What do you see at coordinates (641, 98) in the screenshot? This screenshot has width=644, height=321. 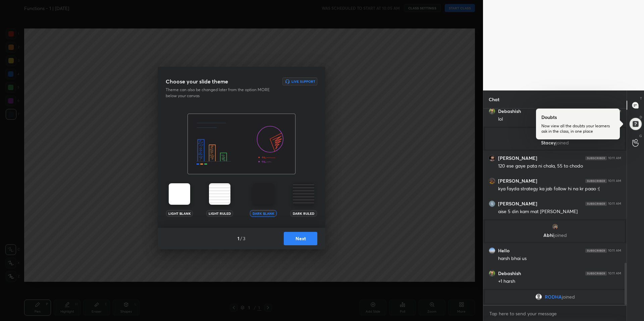 I see `p: T` at bounding box center [641, 98].